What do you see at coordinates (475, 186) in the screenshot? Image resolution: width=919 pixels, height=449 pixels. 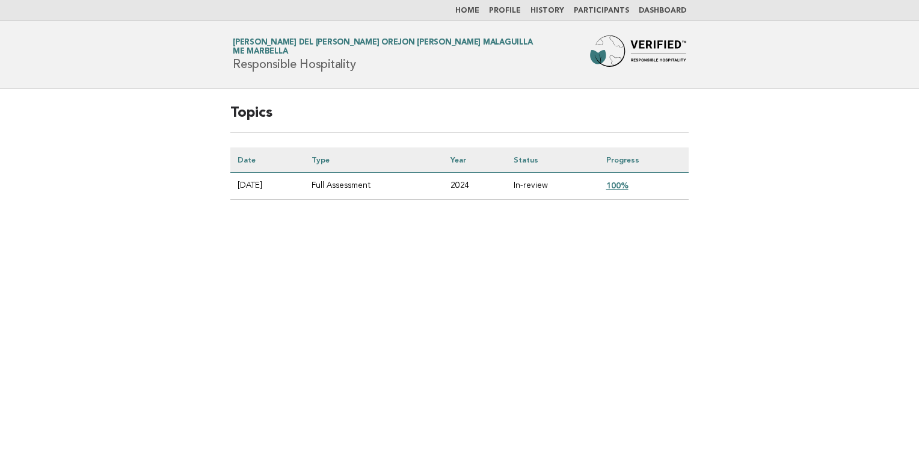 I see `td: 2024` at bounding box center [475, 186].